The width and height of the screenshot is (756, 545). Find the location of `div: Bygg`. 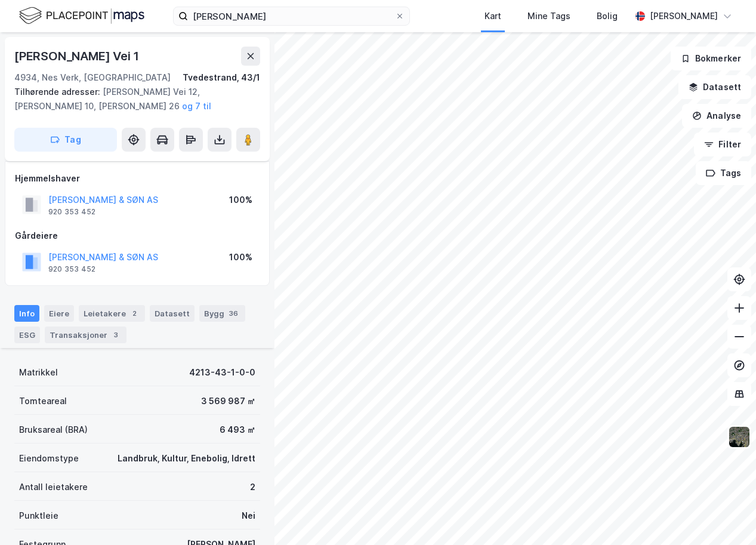

div: Bygg is located at coordinates (222, 313).